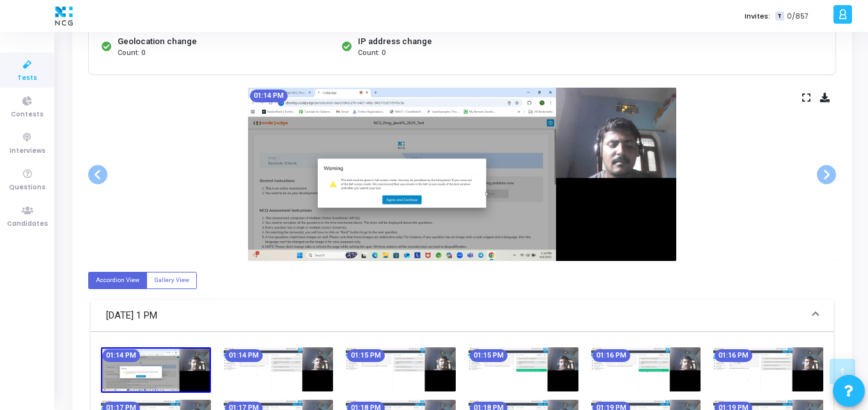  What do you see at coordinates (28, 151) in the screenshot?
I see `span: Interviews` at bounding box center [28, 151].